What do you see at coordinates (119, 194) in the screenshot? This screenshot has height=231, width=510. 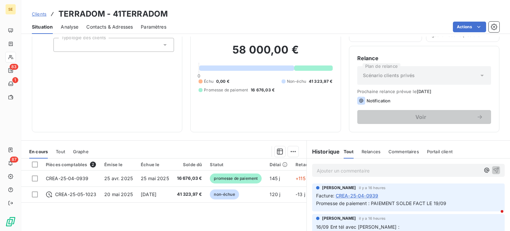 I see `span: 20 mai 2025` at bounding box center [119, 194].